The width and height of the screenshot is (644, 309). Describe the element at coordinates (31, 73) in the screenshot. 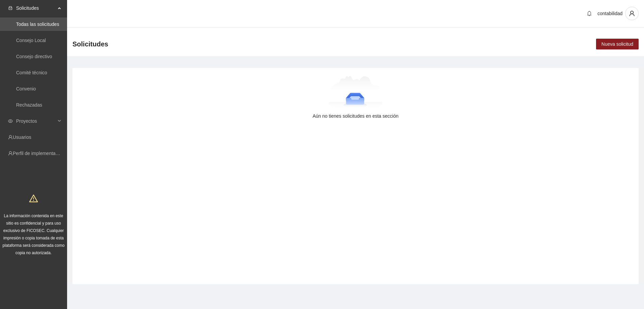

I see `a: Comité técnico` at that location.